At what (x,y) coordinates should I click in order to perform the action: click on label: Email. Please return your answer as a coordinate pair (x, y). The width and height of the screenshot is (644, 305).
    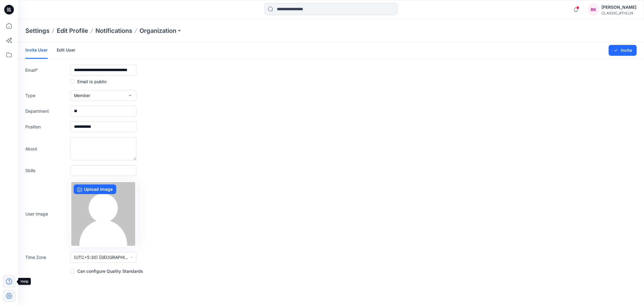
    Looking at the image, I should click on (47, 70).